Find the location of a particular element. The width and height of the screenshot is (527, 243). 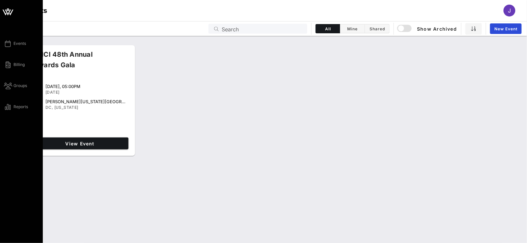

button: Show Archived is located at coordinates (428, 29).